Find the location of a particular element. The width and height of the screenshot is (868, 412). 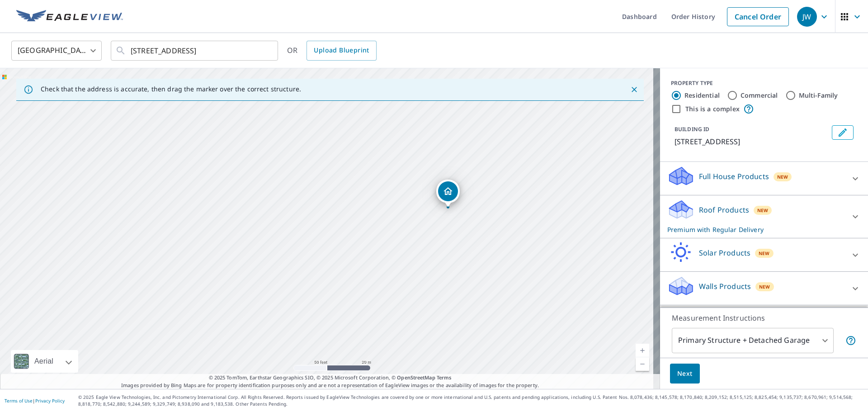

span: Upload Blueprint is located at coordinates (341, 50).